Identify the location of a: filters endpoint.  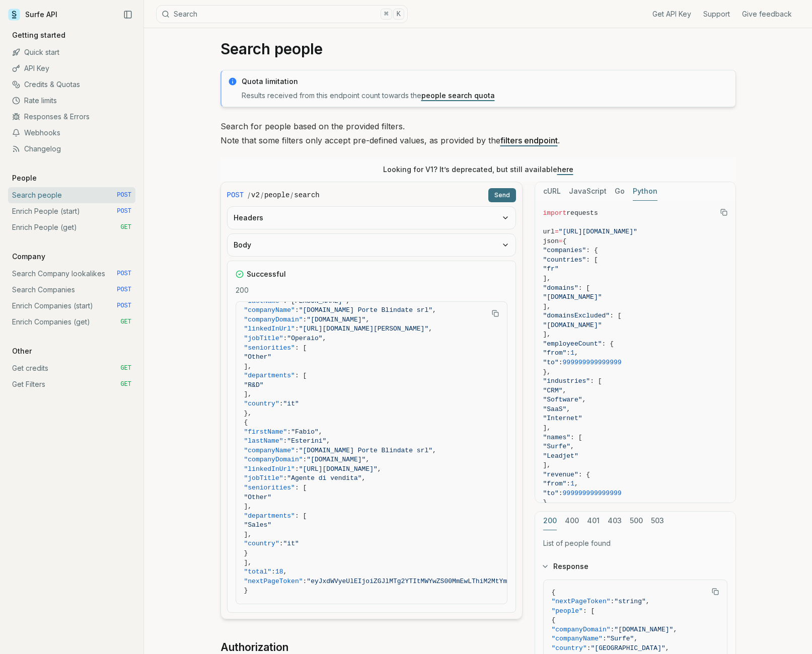
(529, 141).